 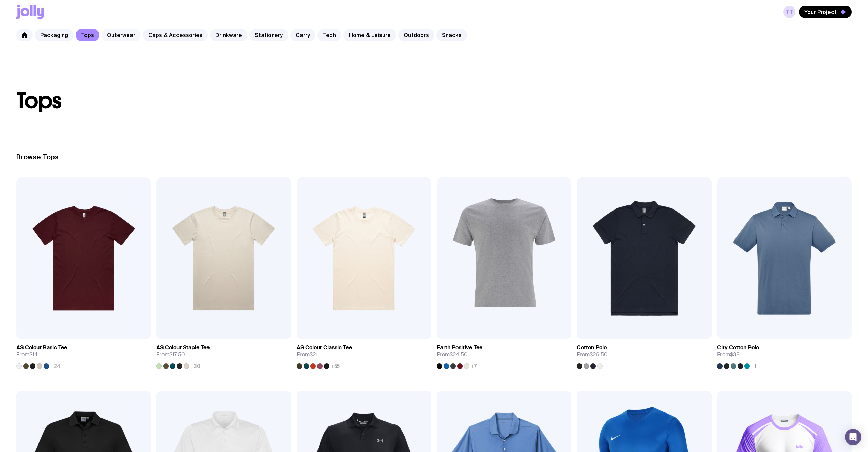 I want to click on h2: Browse Tops, so click(x=434, y=157).